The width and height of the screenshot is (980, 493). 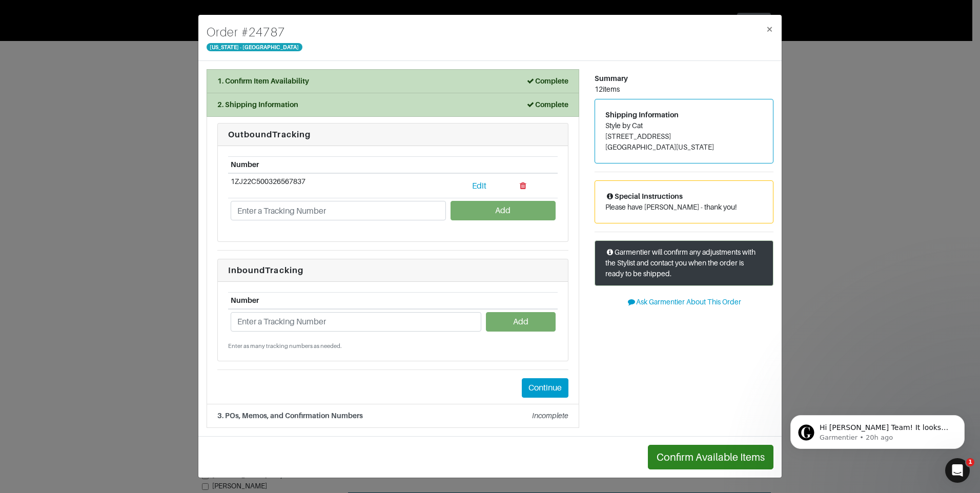 What do you see at coordinates (290, 416) in the screenshot?
I see `strong: 3. POs, Memos, and Confirmation Numbers` at bounding box center [290, 416].